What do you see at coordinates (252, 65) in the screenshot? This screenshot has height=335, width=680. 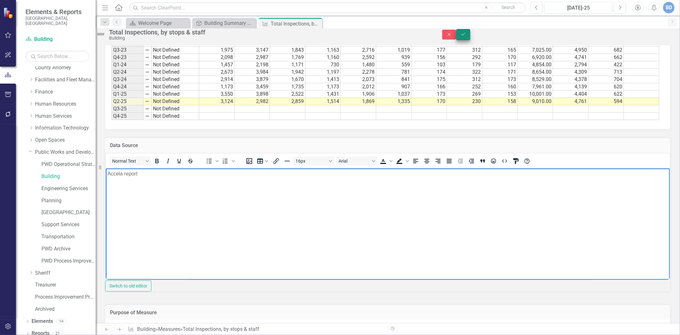 I see `td: 2,198` at bounding box center [252, 65].